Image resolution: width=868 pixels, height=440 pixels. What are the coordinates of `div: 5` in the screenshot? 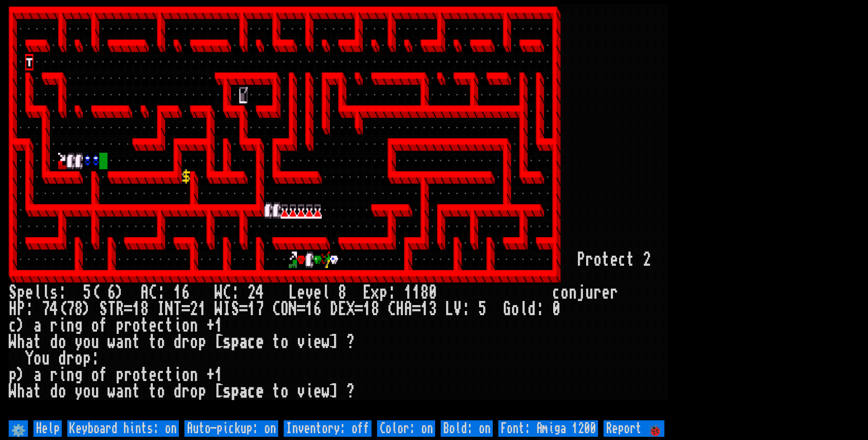 It's located at (482, 309).